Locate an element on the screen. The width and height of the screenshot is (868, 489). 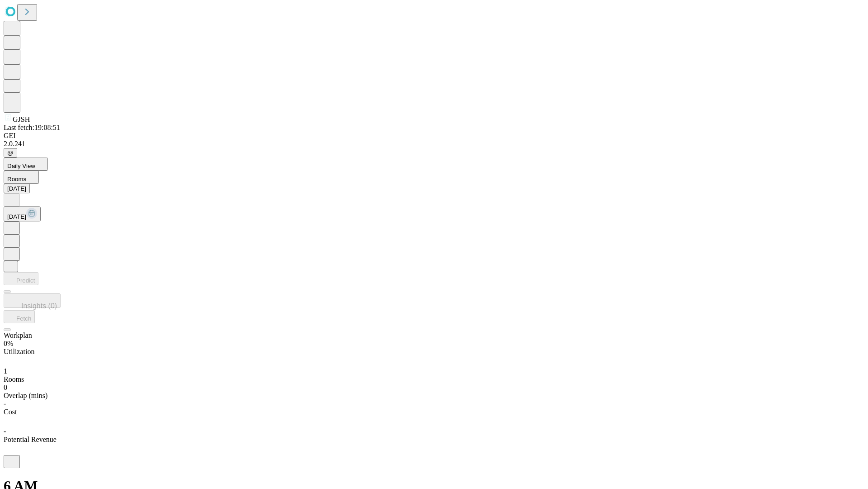
span: Overlap (mins) is located at coordinates (25, 394).